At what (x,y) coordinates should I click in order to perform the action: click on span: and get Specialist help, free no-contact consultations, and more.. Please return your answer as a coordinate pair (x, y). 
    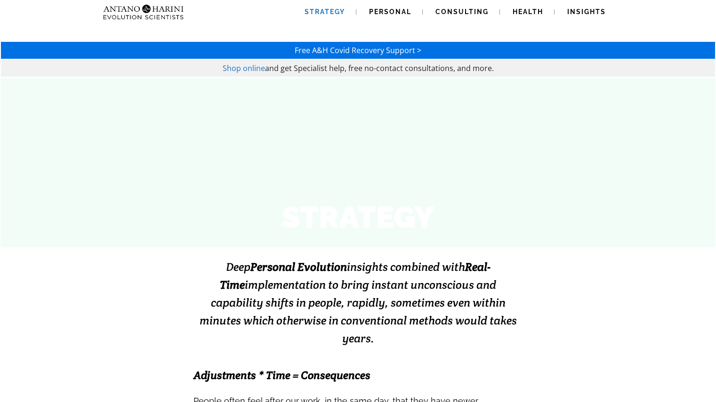
    Looking at the image, I should click on (379, 68).